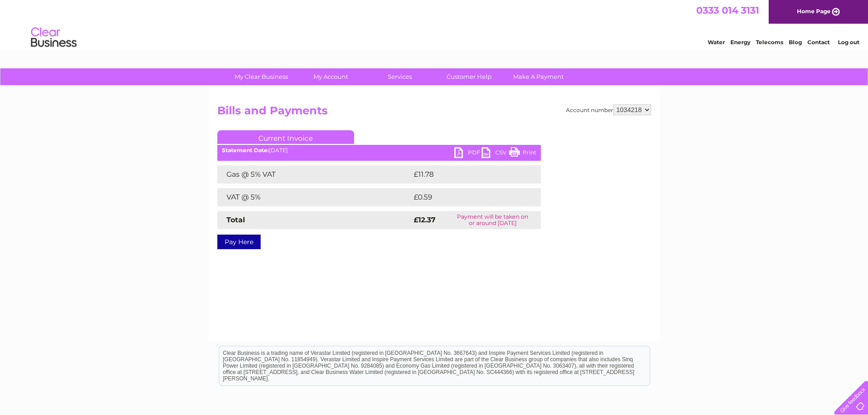 The image size is (868, 415). What do you see at coordinates (314, 174) in the screenshot?
I see `td: Gas @ 5% VAT` at bounding box center [314, 174].